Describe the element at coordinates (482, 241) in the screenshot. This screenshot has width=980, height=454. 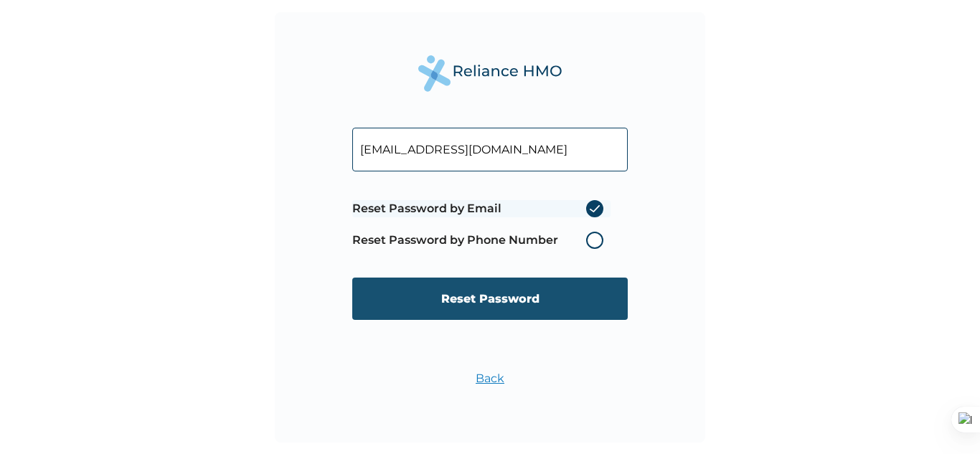
I see `label: Reset Password by Phone Number` at that location.